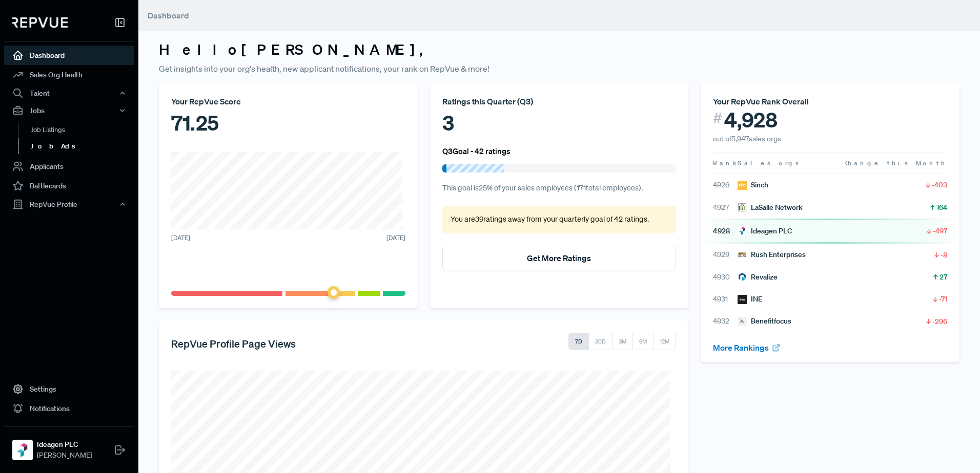  Describe the element at coordinates (764, 321) in the screenshot. I see `div: Benefitfocus` at that location.